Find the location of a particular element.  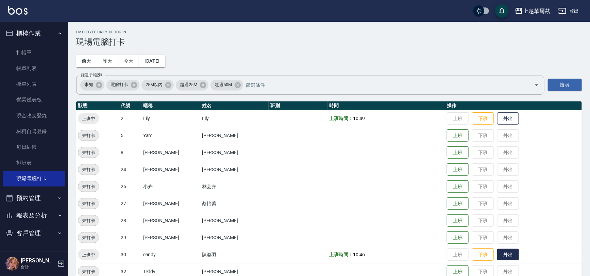

th: 姓名 is located at coordinates (234, 106).